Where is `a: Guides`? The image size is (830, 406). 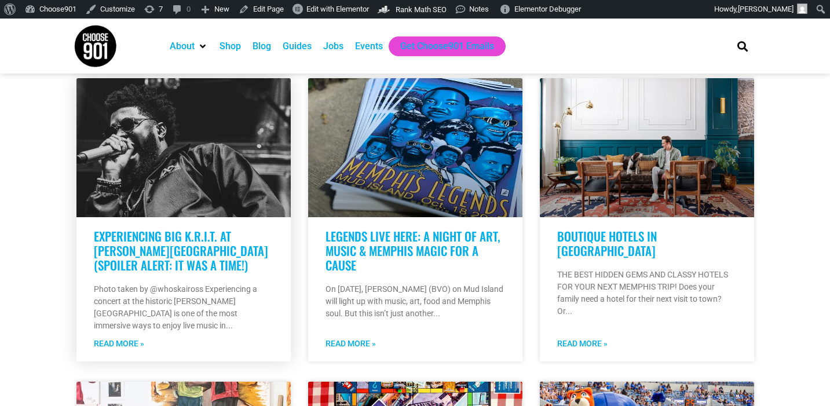 a: Guides is located at coordinates (297, 46).